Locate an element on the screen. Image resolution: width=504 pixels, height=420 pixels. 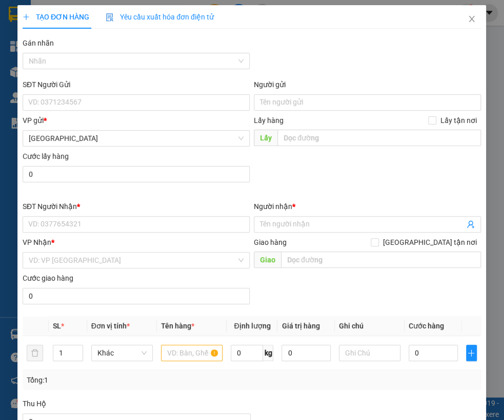
label: Cước giao hàng is located at coordinates (48, 278).